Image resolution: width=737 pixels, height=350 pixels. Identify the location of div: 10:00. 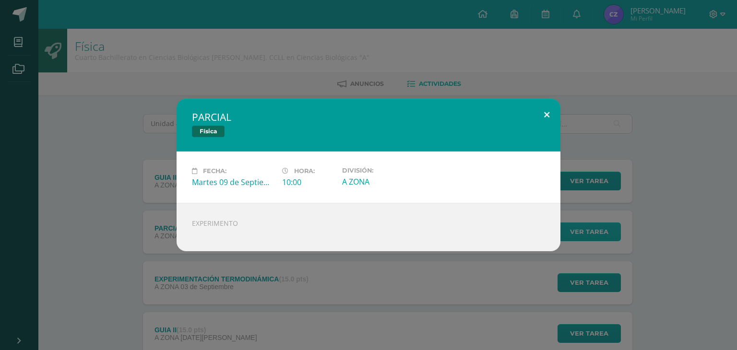
(308, 182).